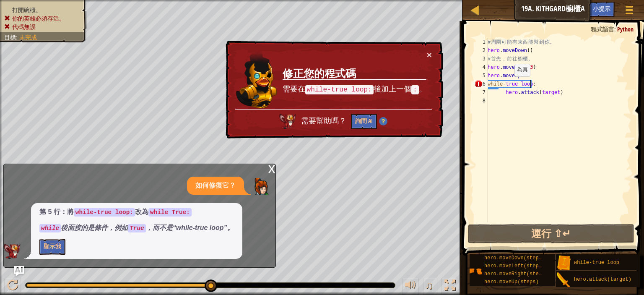  Describe the element at coordinates (481, 84) in the screenshot. I see `div: 6` at that location.